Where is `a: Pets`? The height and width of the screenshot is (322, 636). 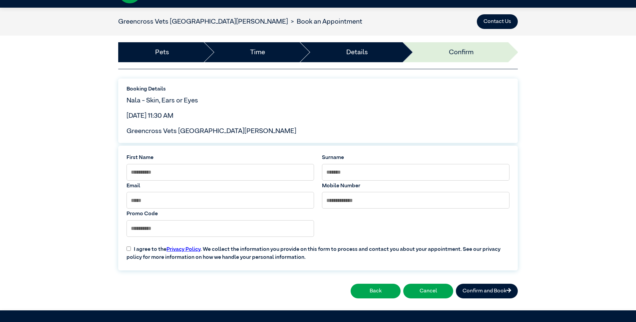 a: Pets is located at coordinates (162, 52).